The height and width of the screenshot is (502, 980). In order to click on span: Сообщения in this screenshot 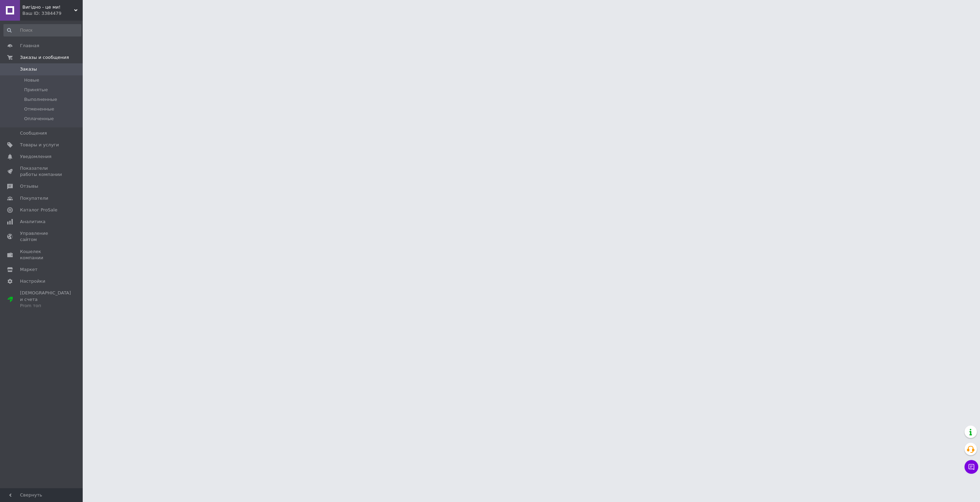, I will do `click(34, 133)`.